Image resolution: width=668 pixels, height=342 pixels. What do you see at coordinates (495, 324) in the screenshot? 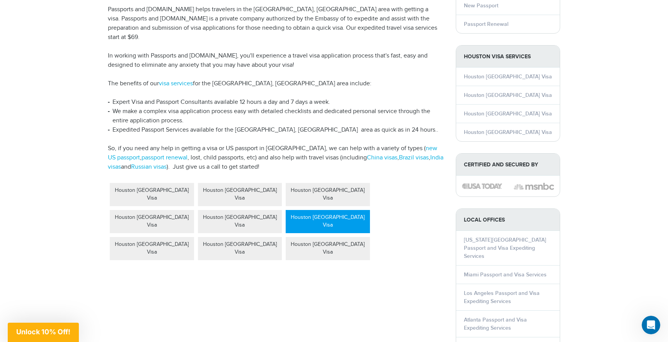
I see `a: Atlanta Passport and Visa Expediting Services` at bounding box center [495, 324].